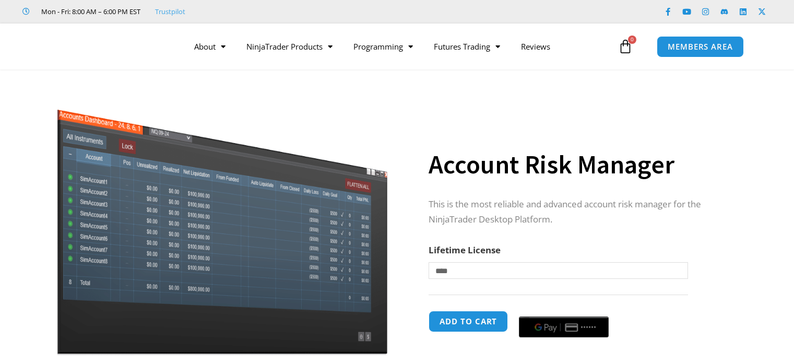 The image size is (794, 363). What do you see at coordinates (399, 46) in the screenshot?
I see `nav: Menu` at bounding box center [399, 46].